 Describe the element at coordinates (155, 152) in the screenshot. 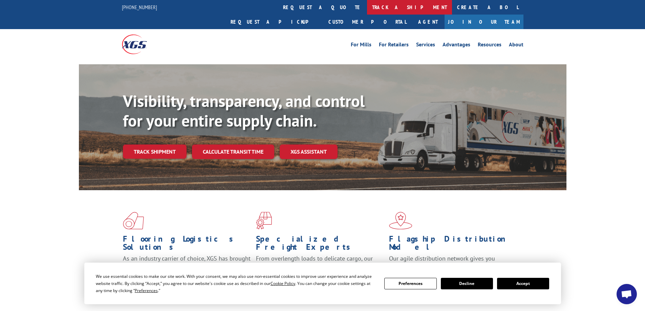

I see `a: Track shipment` at that location.